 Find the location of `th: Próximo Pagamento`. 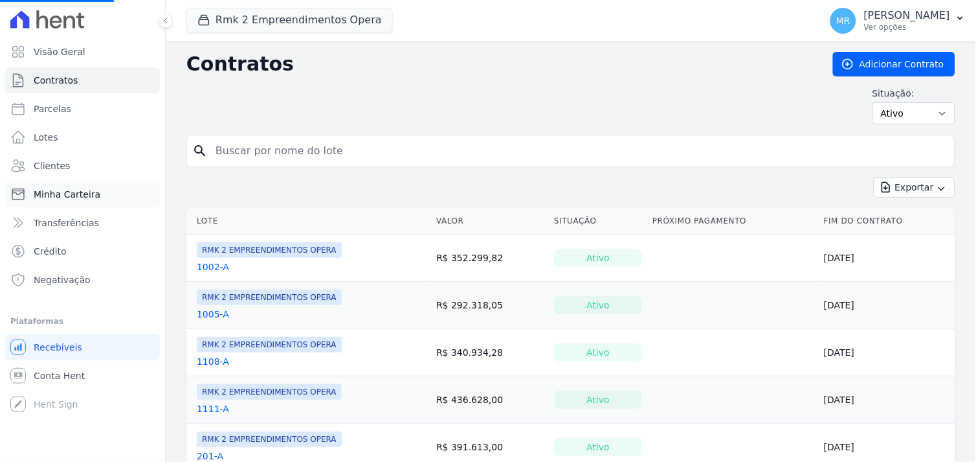

th: Próximo Pagamento is located at coordinates (733, 221).